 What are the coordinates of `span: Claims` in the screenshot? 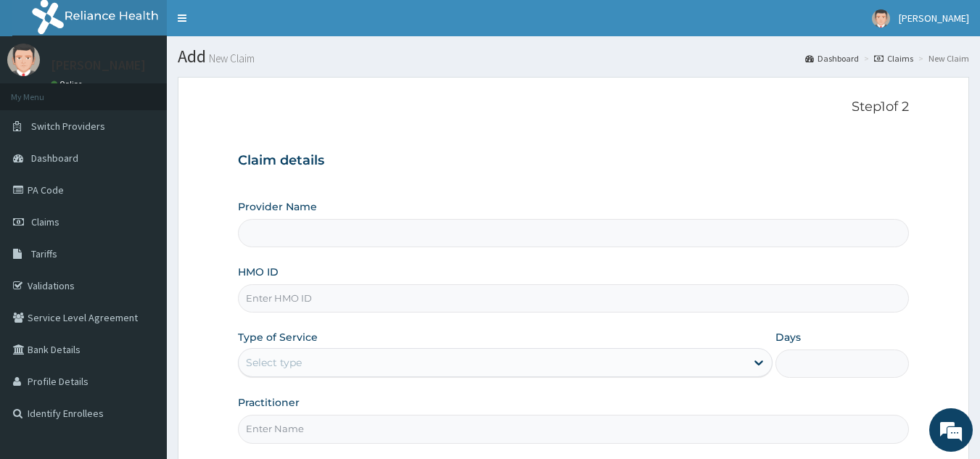 It's located at (45, 222).